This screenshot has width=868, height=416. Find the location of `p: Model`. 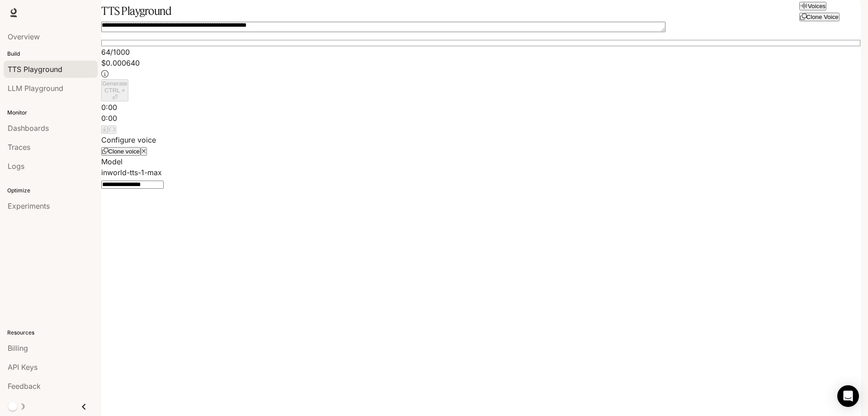

p: Model is located at coordinates (481, 161).